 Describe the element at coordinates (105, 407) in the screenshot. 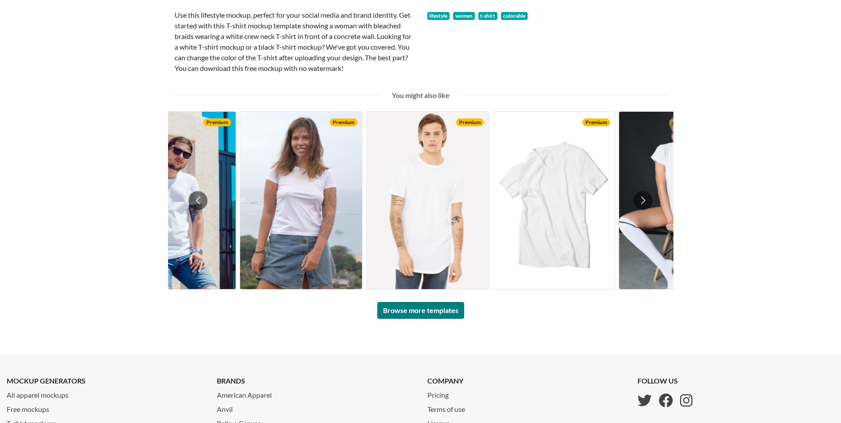

I see `a: Free mockups` at that location.